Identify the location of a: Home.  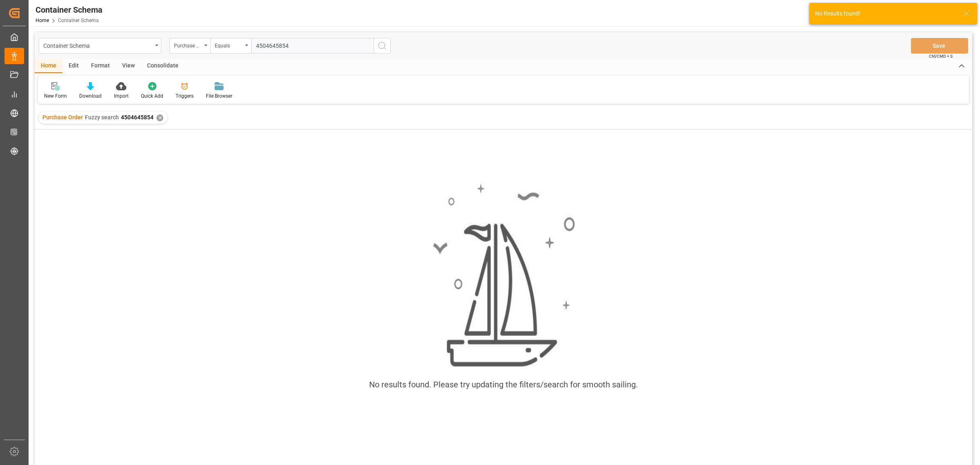
(42, 21).